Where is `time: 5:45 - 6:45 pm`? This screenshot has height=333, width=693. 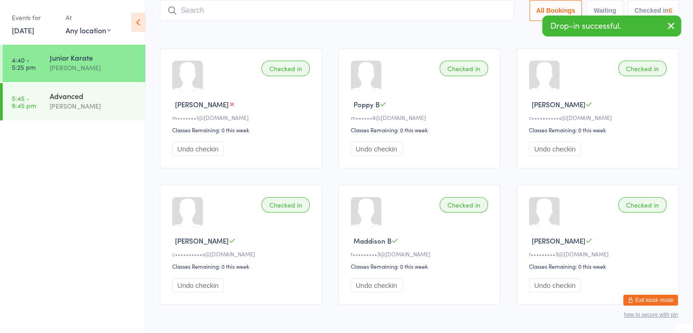 time: 5:45 - 6:45 pm is located at coordinates (24, 102).